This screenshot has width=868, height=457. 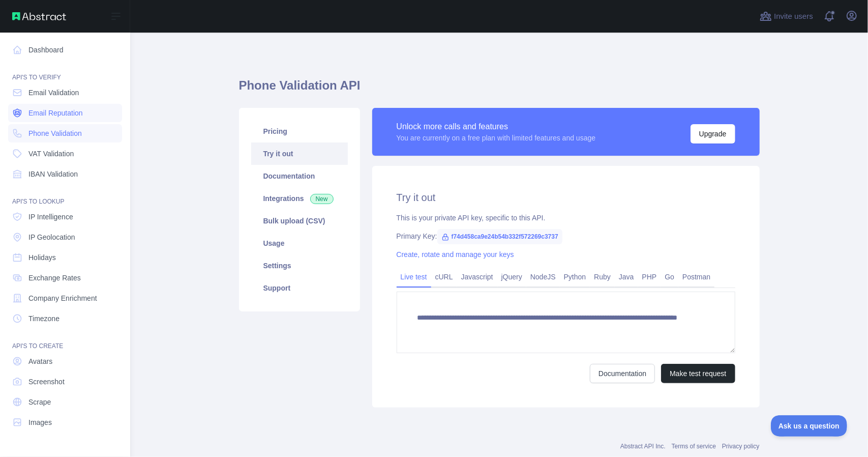 I want to click on a: Holidays, so click(x=66, y=257).